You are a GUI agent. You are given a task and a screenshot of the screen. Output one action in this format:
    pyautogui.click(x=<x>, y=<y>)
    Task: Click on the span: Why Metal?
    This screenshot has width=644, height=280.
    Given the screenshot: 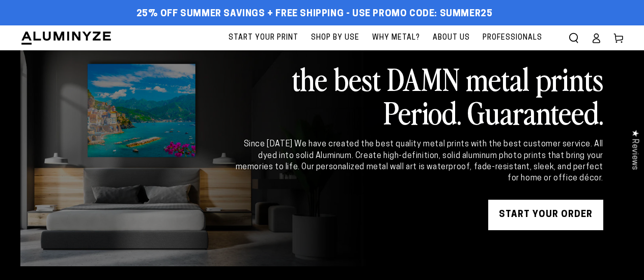 What is the action you would take?
    pyautogui.click(x=396, y=38)
    